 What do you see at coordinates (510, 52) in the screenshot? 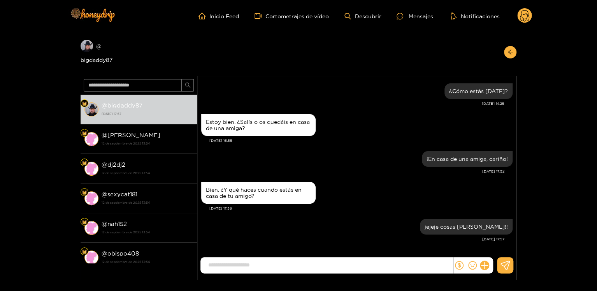
I see `button: flecha izquierda` at bounding box center [510, 52].